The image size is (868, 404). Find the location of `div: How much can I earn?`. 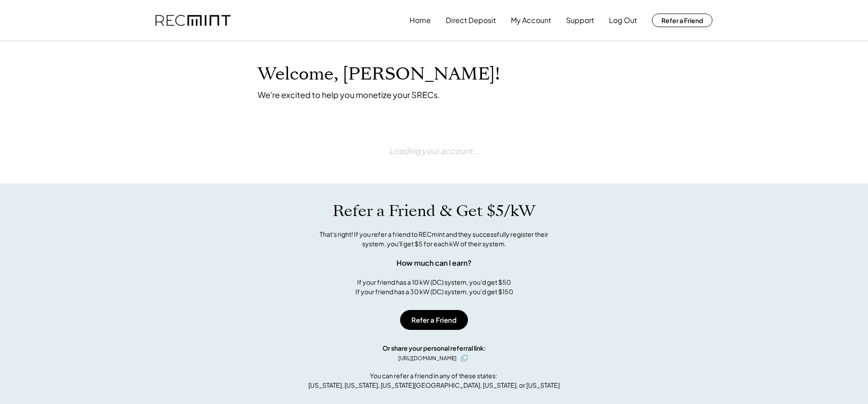

div: How much can I earn? is located at coordinates (434, 263).